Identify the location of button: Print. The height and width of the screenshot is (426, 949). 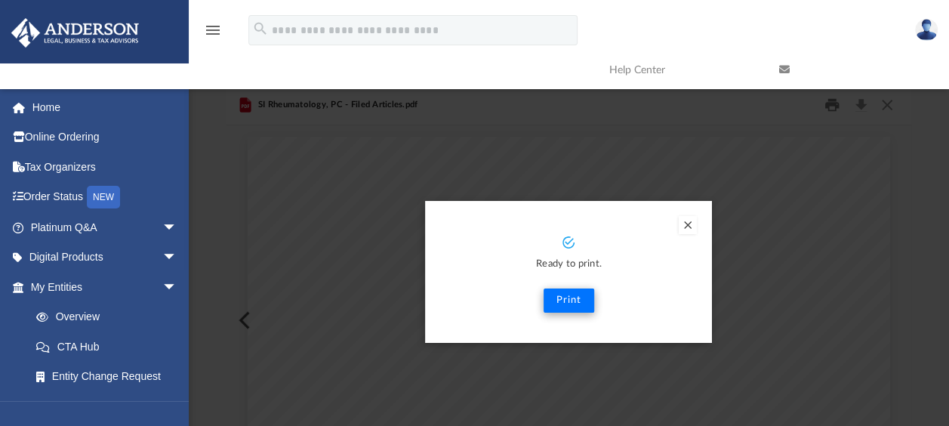
(569, 301).